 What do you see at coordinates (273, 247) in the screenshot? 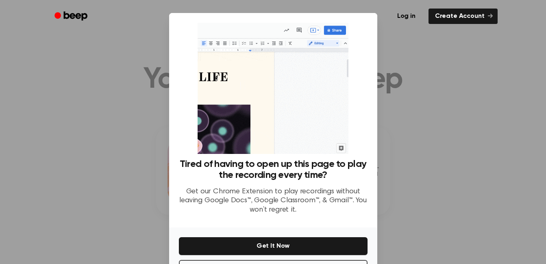
I see `button: Get It Now` at bounding box center [273, 247].